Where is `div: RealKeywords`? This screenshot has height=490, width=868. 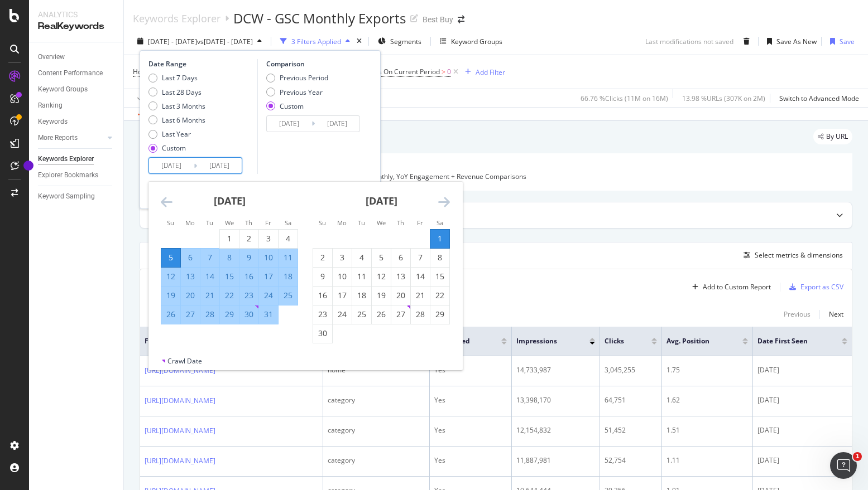 div: RealKeywords is located at coordinates (76, 26).